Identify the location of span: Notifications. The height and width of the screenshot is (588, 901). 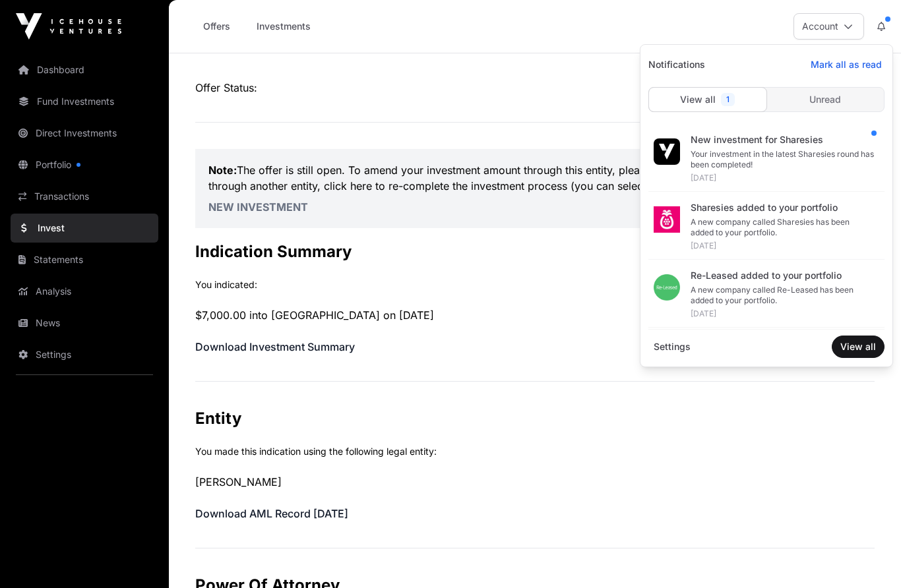
(677, 65).